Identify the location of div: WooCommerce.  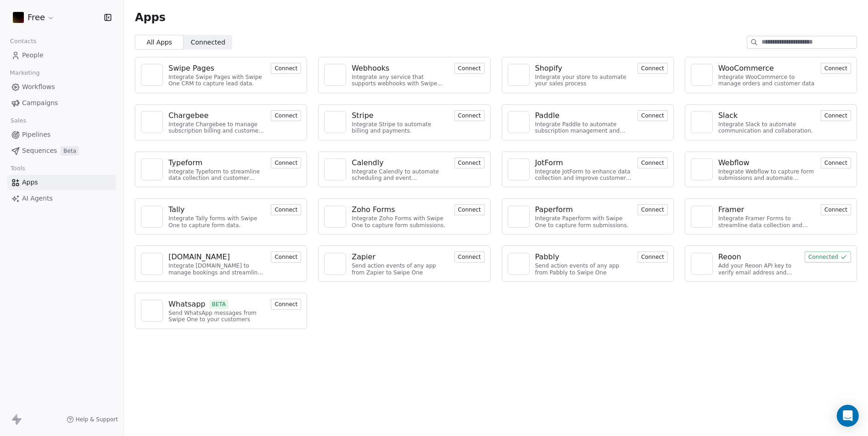
(746, 69).